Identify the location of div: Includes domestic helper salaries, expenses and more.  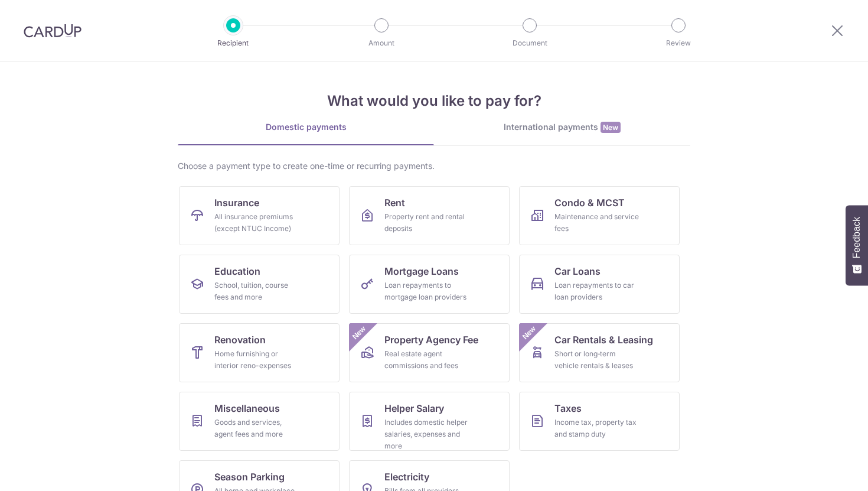
(427, 434).